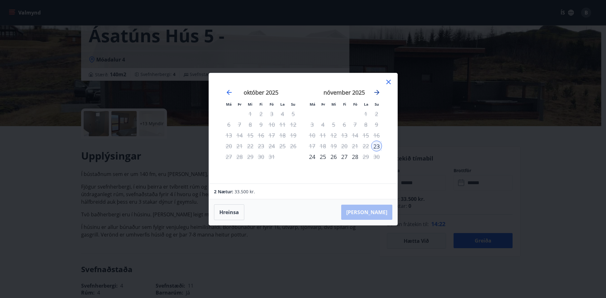 This screenshot has width=606, height=298. What do you see at coordinates (229, 125) in the screenshot?
I see `td: Not available. mánudagur, 6. október 2025` at bounding box center [229, 125].